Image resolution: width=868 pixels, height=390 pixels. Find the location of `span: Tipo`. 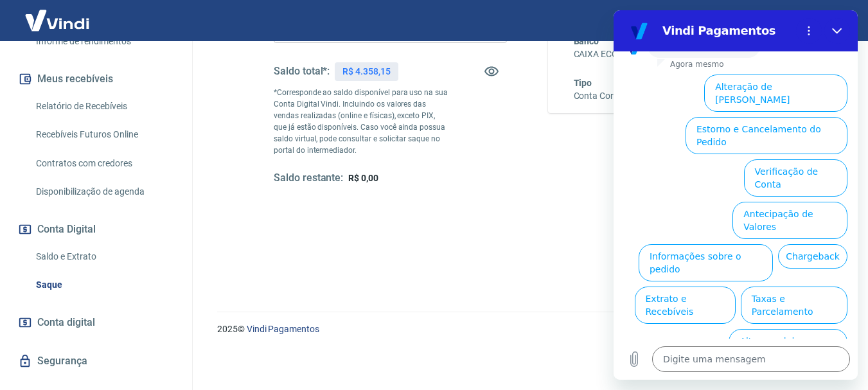

span: Tipo is located at coordinates (583, 83).